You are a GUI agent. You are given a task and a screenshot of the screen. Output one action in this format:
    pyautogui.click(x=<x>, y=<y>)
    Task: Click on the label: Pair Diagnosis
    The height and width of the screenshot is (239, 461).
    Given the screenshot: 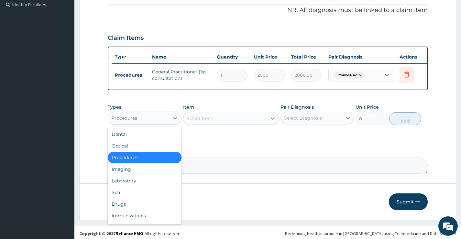 What is the action you would take?
    pyautogui.click(x=297, y=107)
    